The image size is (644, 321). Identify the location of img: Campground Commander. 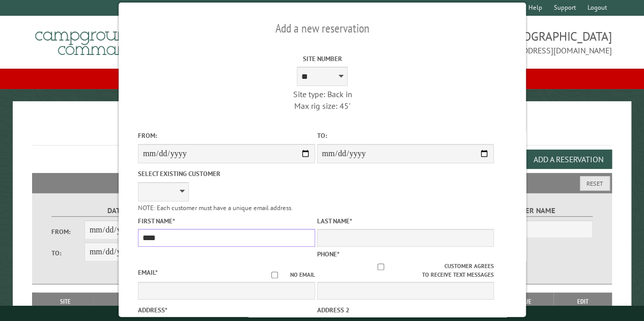
(96, 40).